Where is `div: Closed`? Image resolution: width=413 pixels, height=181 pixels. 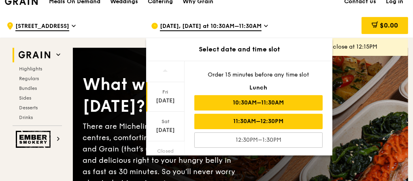
div: Closed is located at coordinates (165, 151).